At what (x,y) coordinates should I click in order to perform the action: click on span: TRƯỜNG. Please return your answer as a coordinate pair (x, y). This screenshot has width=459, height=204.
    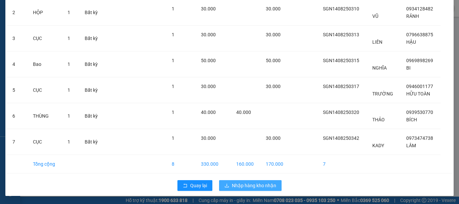
    Looking at the image, I should click on (383, 94).